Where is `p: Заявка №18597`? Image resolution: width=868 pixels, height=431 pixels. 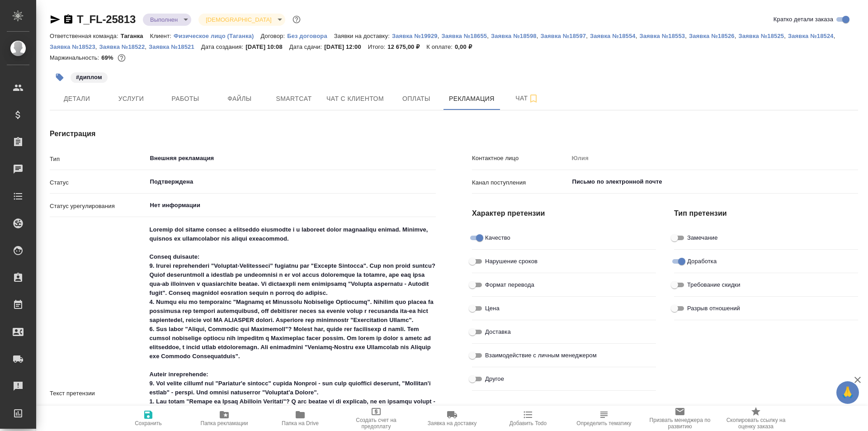 p: Заявка №18597 is located at coordinates (562, 36).